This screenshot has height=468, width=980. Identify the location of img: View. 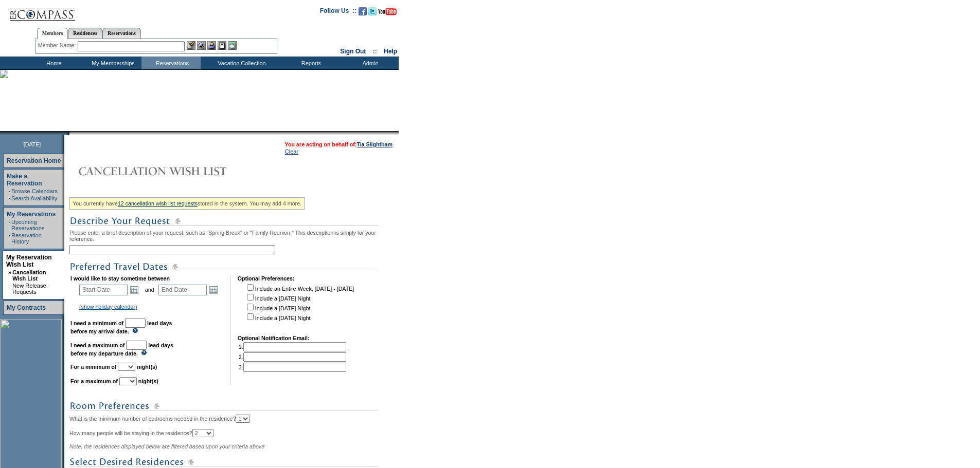
(201, 45).